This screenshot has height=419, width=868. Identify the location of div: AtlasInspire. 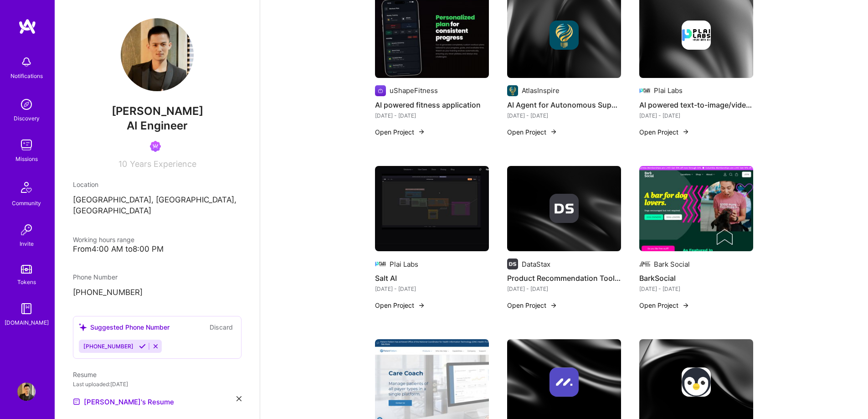
(540, 90).